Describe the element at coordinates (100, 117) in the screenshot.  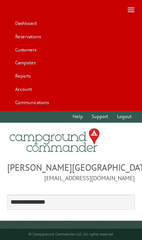
I see `a: Support` at that location.